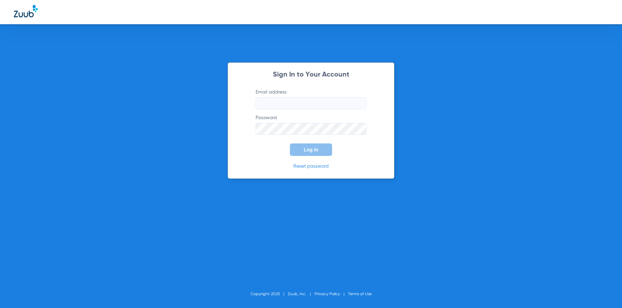  I want to click on input: Password, so click(311, 129).